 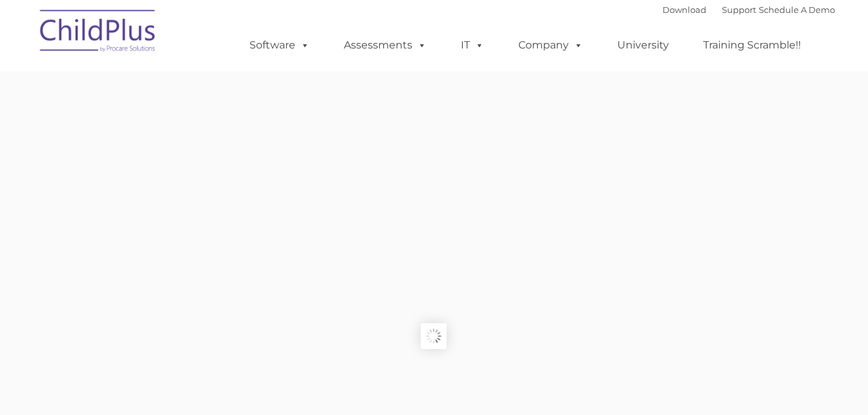 I want to click on a: Download, so click(x=684, y=10).